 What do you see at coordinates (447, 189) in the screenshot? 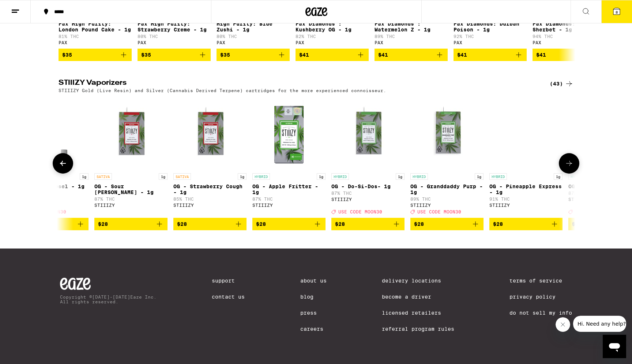
I see `p: OG - Granddaddy Purp - 1g` at bounding box center [447, 189].